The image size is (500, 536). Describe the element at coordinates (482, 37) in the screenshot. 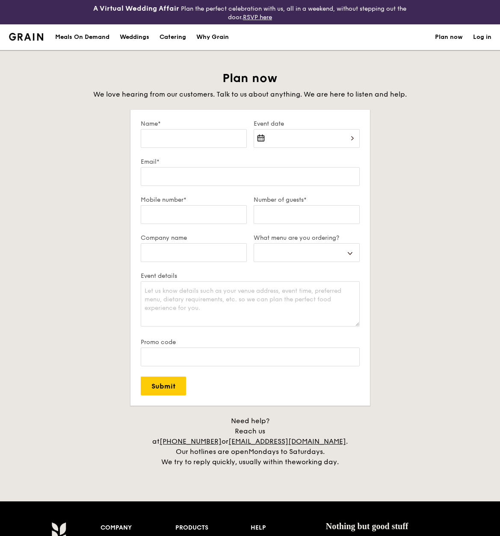

I see `a: Log in` at that location.